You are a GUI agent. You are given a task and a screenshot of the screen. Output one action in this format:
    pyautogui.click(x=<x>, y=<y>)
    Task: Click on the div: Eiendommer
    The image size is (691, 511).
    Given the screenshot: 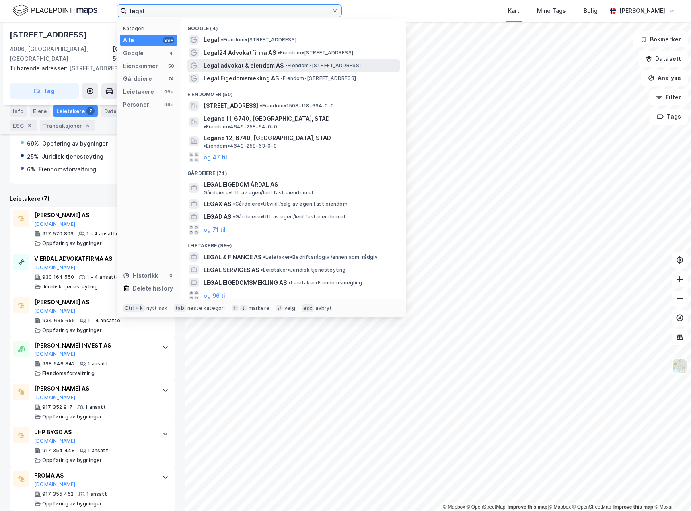 What is the action you would take?
    pyautogui.click(x=140, y=66)
    